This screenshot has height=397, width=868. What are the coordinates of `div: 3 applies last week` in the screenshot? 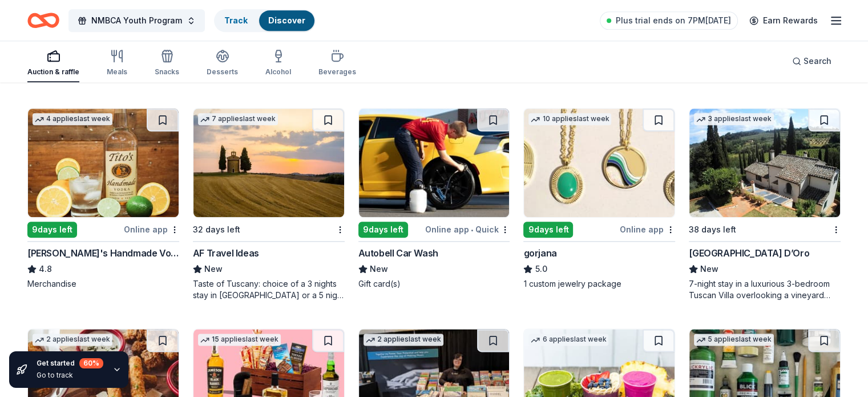 It's located at (734, 119).